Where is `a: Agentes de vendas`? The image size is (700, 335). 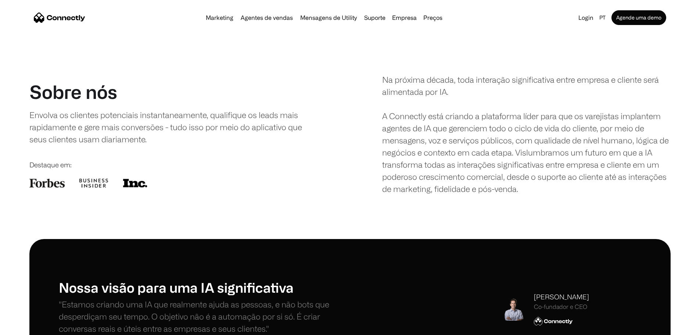
a: Agentes de vendas is located at coordinates (267, 18).